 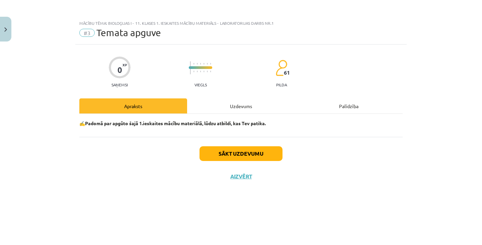 I want to click on button: Aizvērt, so click(x=241, y=176).